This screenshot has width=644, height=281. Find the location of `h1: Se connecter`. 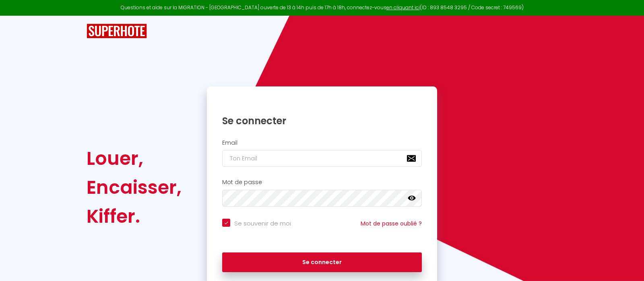

h1: Se connecter is located at coordinates (322, 121).